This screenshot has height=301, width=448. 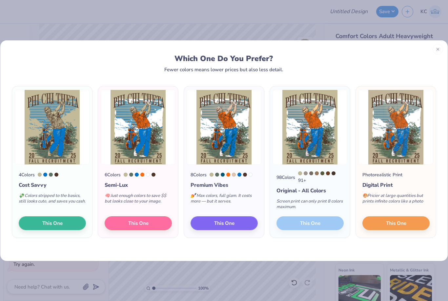 What do you see at coordinates (138, 127) in the screenshot?
I see `img: 6 color option` at bounding box center [138, 127].